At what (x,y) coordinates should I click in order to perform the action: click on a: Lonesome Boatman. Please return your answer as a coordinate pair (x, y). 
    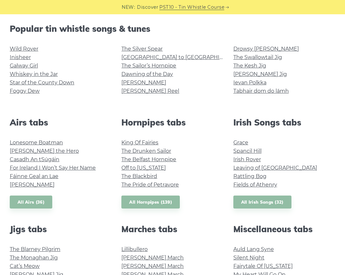
    Looking at the image, I should click on (36, 143).